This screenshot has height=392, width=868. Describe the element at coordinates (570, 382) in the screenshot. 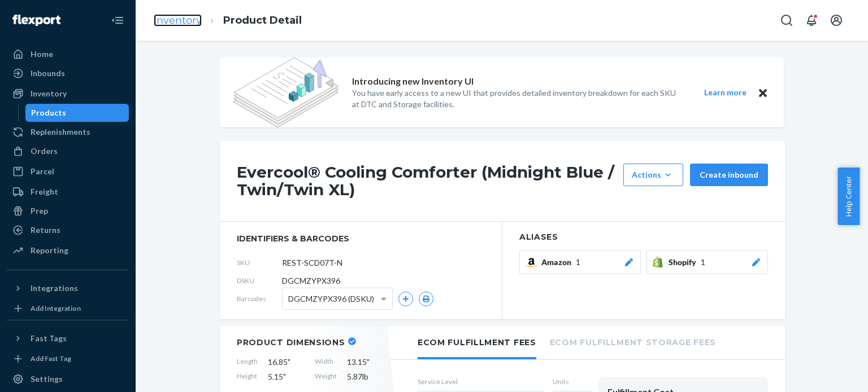

I see `label: Units` at that location.